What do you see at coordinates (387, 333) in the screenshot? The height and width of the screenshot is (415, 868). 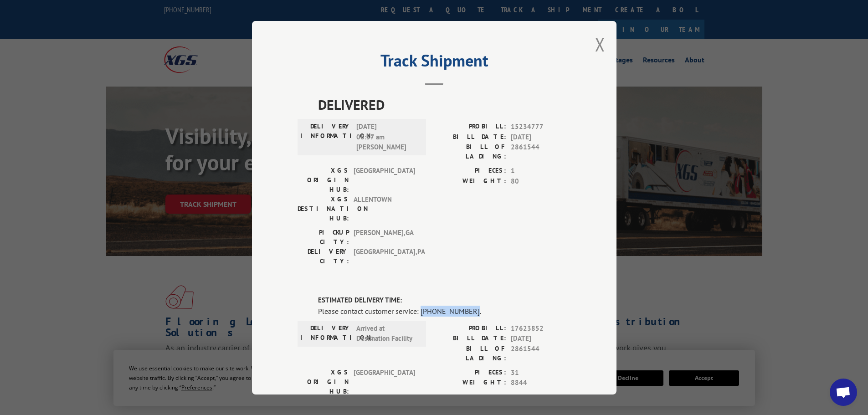 I see `span: Arrived at Destination Facility` at bounding box center [387, 333].